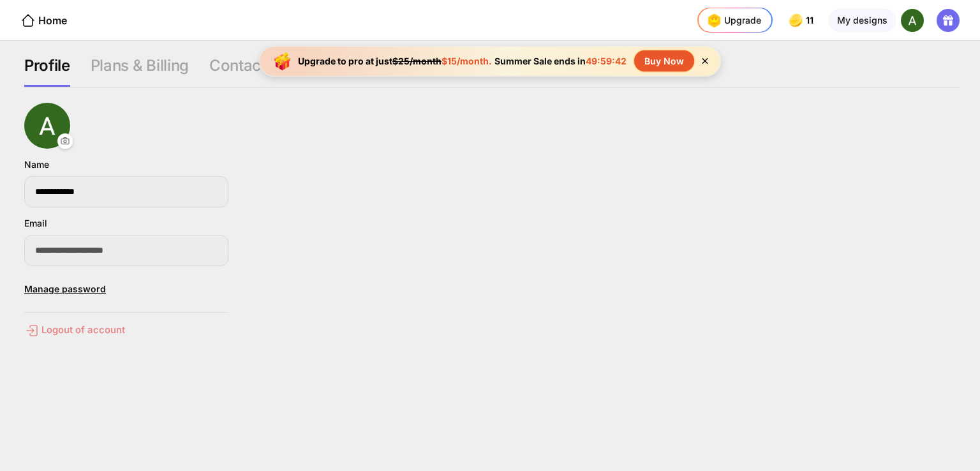  What do you see at coordinates (606, 61) in the screenshot?
I see `span: 49:59:42` at bounding box center [606, 61].